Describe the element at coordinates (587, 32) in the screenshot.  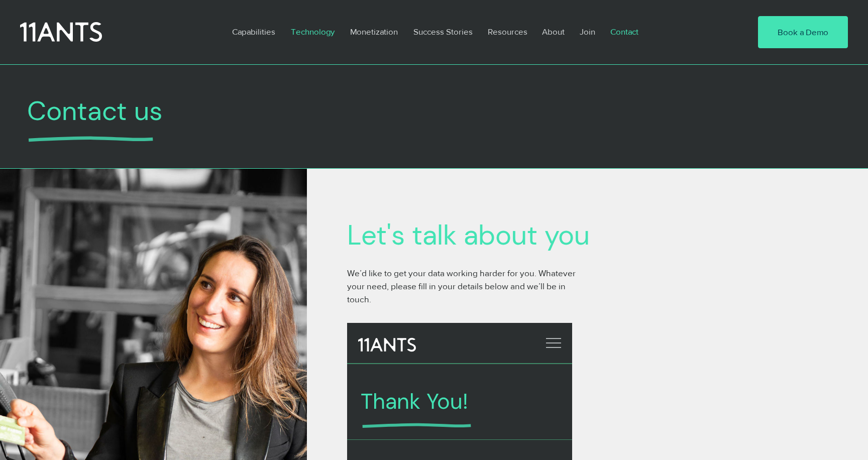
I see `p: Join` at that location.